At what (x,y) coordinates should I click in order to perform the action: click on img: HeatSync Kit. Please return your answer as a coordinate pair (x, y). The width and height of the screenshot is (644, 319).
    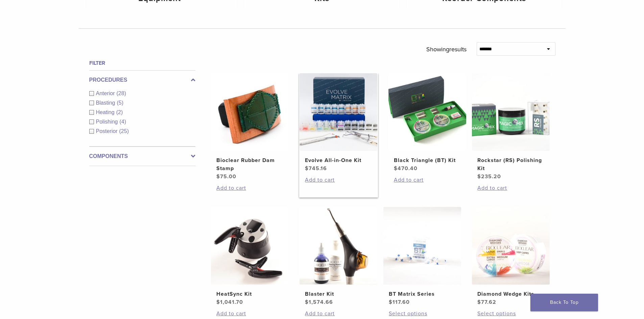
    Looking at the image, I should click on (250, 246).